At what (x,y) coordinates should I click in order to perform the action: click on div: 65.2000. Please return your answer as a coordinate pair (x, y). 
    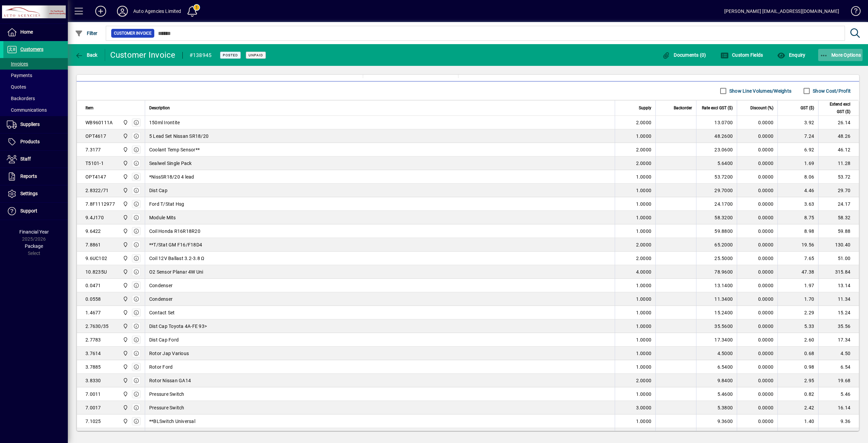
    Looking at the image, I should click on (716, 245).